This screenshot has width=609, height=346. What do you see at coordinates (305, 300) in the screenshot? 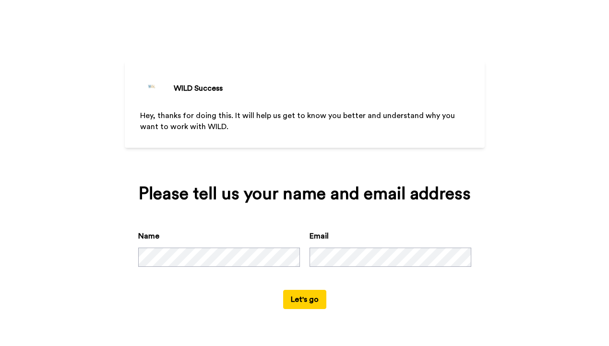
I see `button: Let's go` at bounding box center [305, 300].